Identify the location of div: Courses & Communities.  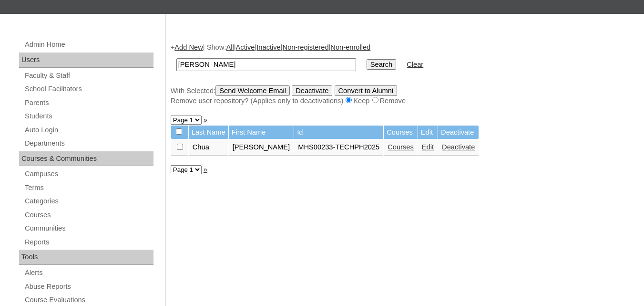
(86, 159).